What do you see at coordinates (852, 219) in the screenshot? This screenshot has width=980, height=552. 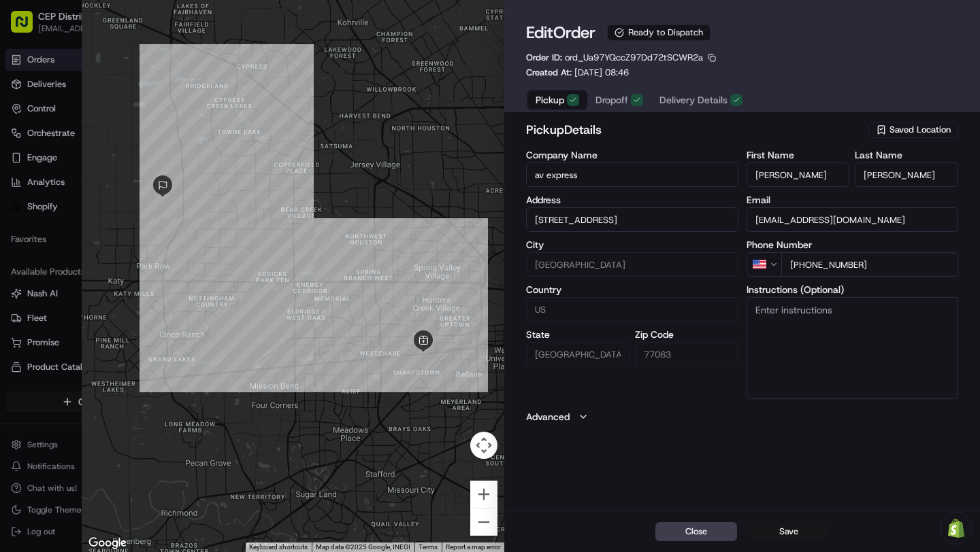 I see `input: Enter email` at bounding box center [852, 219].